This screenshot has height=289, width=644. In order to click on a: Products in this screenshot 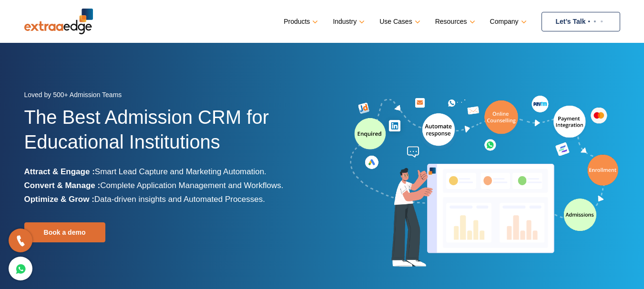, I will do `click(300, 22)`.